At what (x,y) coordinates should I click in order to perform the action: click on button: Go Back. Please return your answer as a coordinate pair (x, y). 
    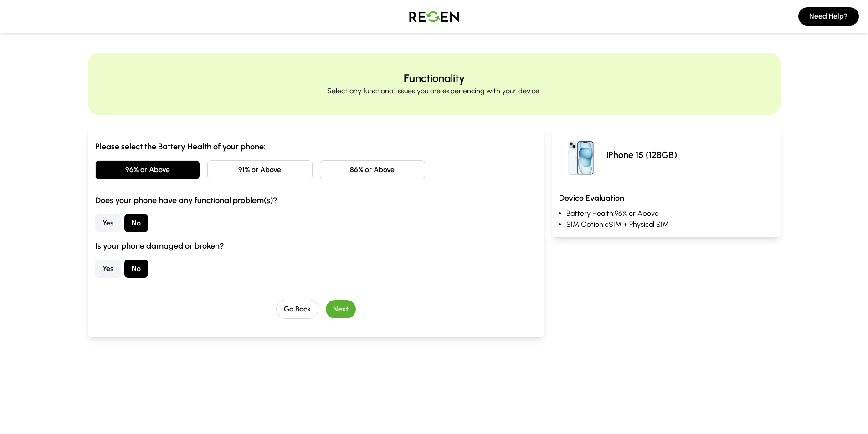
    Looking at the image, I should click on (297, 309).